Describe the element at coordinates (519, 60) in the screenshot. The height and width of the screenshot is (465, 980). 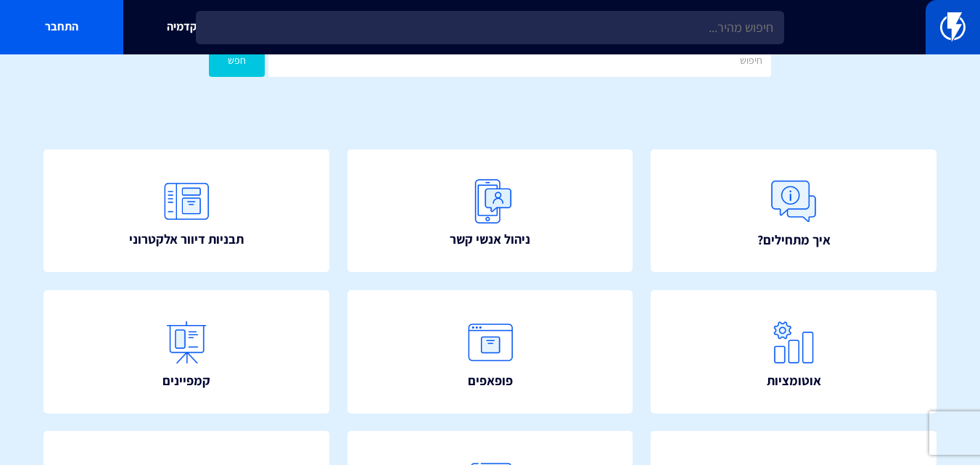
I see `input: חיפוש` at that location.